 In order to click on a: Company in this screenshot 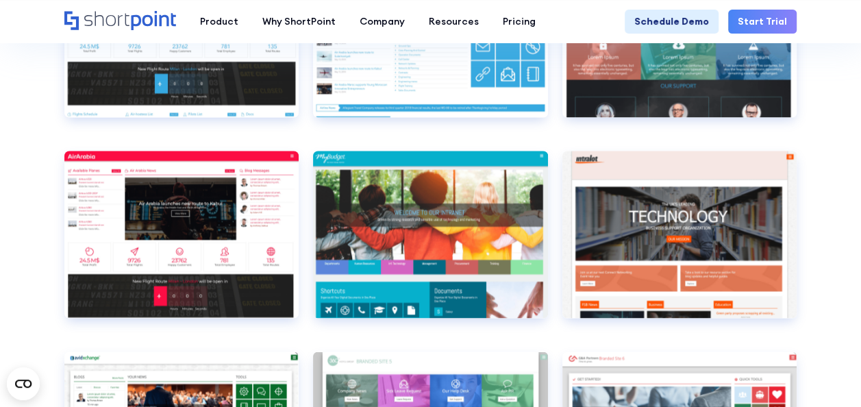, I will do `click(382, 21)`.